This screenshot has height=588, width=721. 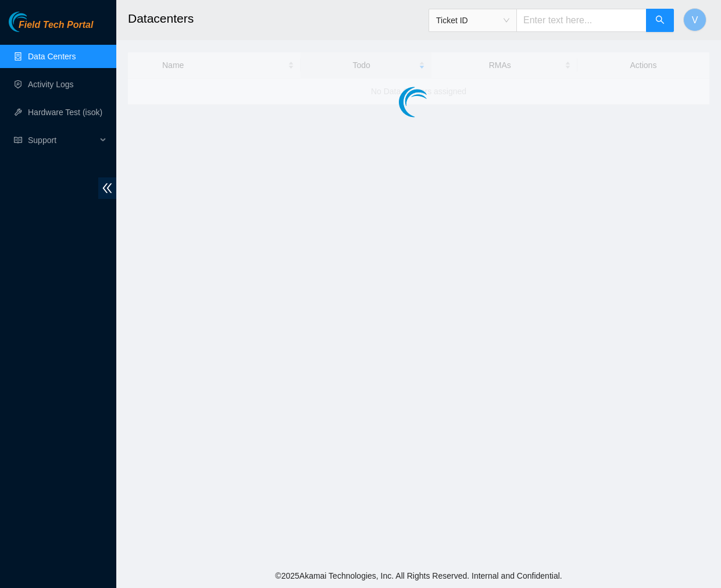 What do you see at coordinates (473, 21) in the screenshot?
I see `span: Ticket ID` at bounding box center [473, 21].